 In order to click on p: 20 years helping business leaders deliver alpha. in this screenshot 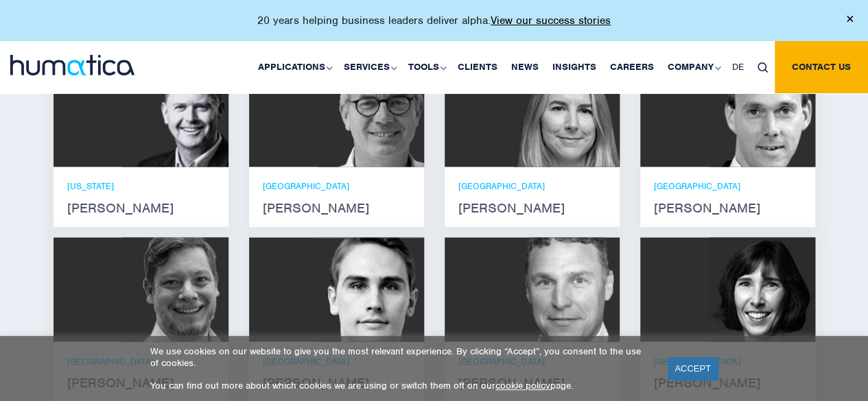, I will do `click(434, 20)`.